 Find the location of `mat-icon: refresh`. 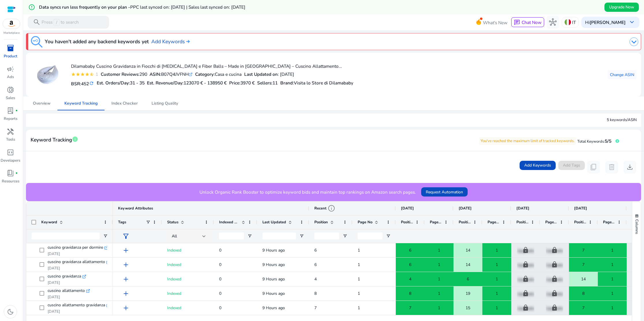

mat-icon: refresh is located at coordinates (92, 83).